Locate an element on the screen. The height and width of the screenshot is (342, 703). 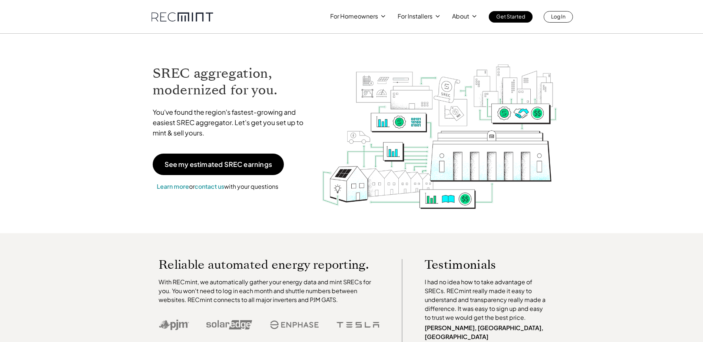
p: For Homeowners is located at coordinates (354, 16).